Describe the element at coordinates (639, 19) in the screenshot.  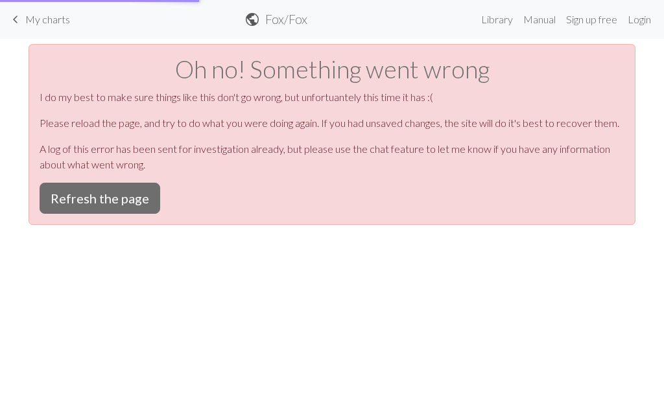
I see `a: Login` at that location.